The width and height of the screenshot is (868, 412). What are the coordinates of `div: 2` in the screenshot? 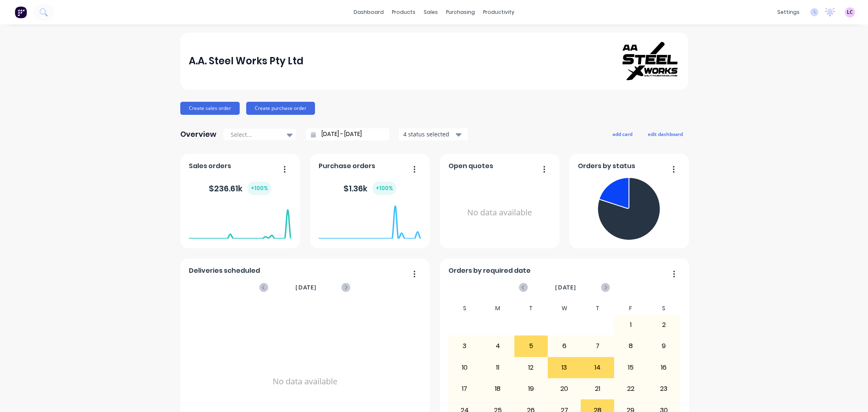 It's located at (664, 325).